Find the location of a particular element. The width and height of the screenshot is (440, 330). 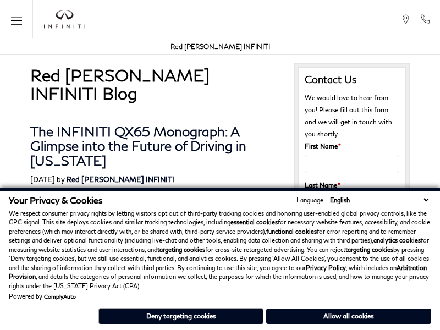

span: by is located at coordinates (60, 179).